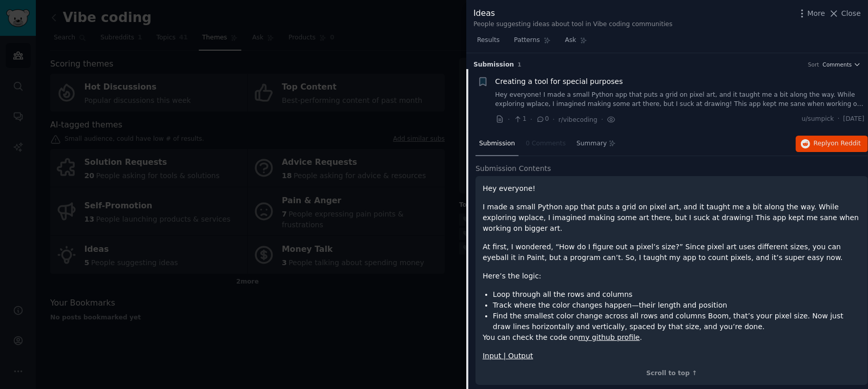  Describe the element at coordinates (573, 13) in the screenshot. I see `div: Ideas` at that location.